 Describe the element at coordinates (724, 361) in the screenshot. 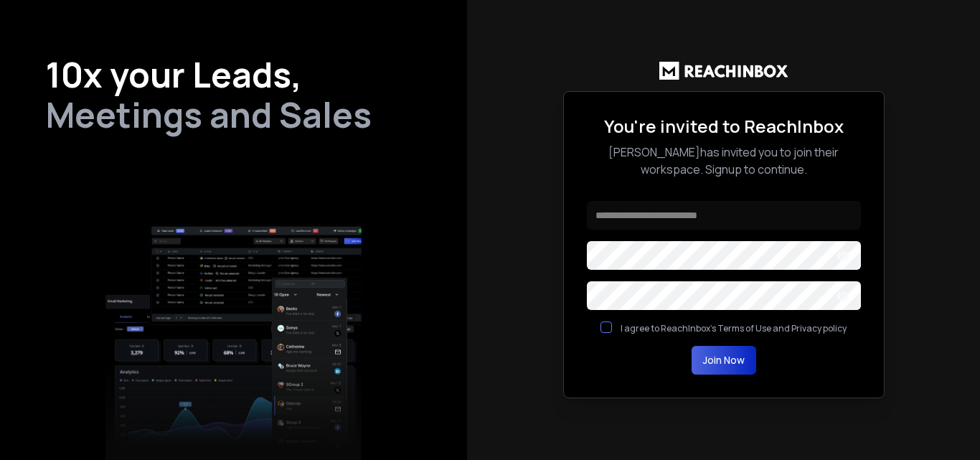

I see `button: Join Now` at that location.